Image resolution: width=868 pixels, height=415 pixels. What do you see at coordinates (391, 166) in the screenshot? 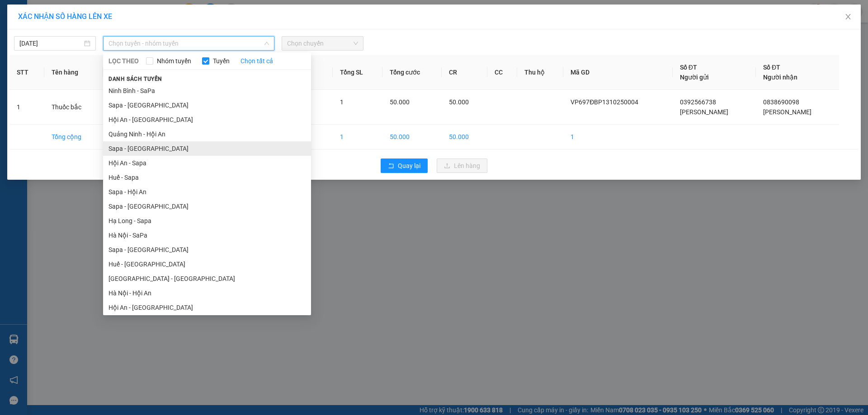
I see `span: rollback` at bounding box center [391, 166].